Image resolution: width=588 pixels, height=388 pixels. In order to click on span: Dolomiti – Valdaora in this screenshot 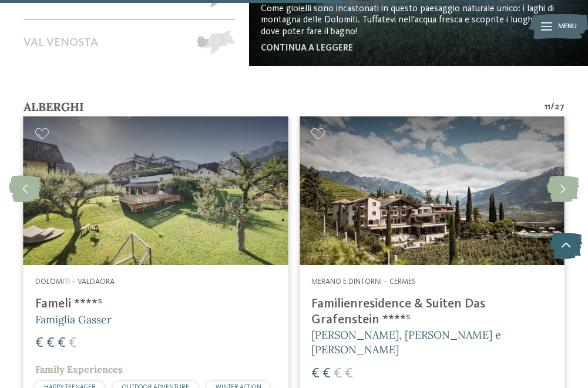, I will do `click(75, 282)`.